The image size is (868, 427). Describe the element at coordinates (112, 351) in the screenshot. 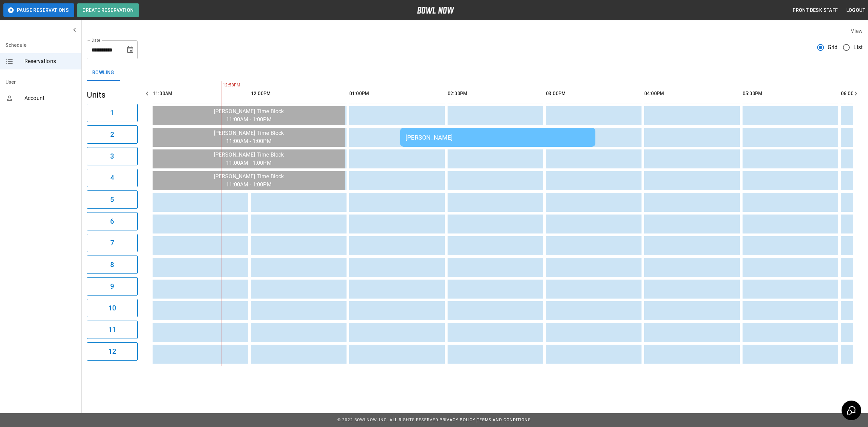

I see `button: 12` at that location.